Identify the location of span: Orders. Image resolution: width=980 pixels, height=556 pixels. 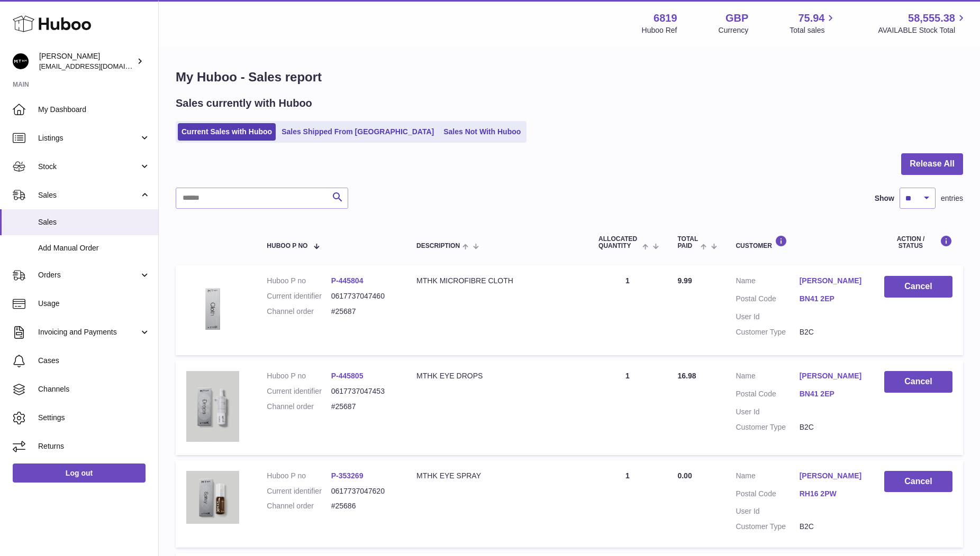
(88, 275).